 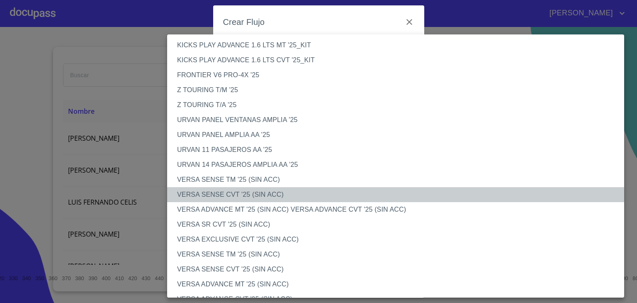 What do you see at coordinates (398, 209) in the screenshot?
I see `li: VERSA ADVANCE MT '25 (SIN ACC) VERSA ADVANCE CVT '25 (SIN ACC)` at bounding box center [398, 209].